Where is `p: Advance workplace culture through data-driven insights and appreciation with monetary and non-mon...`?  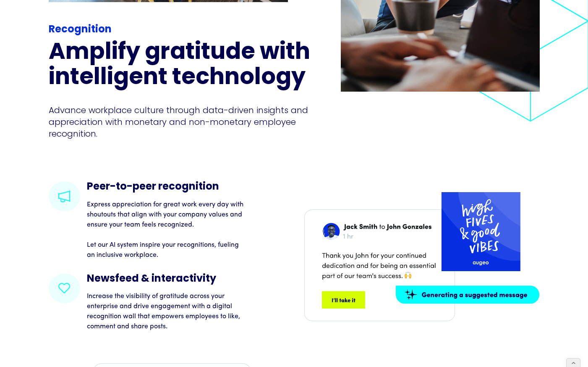
p: Advance workplace culture through data-driven insights and appreciation with monetary and non-mon... is located at coordinates (181, 122).